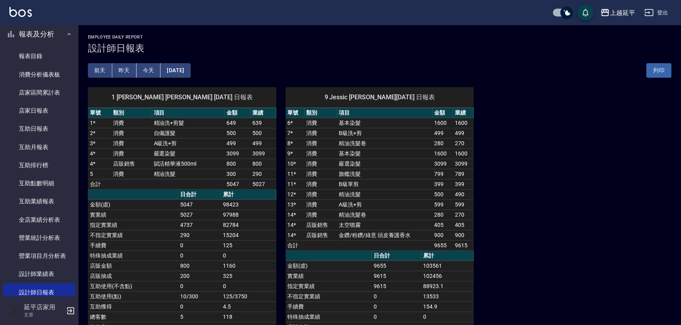  I want to click on td: A級洗+剪, so click(188, 143).